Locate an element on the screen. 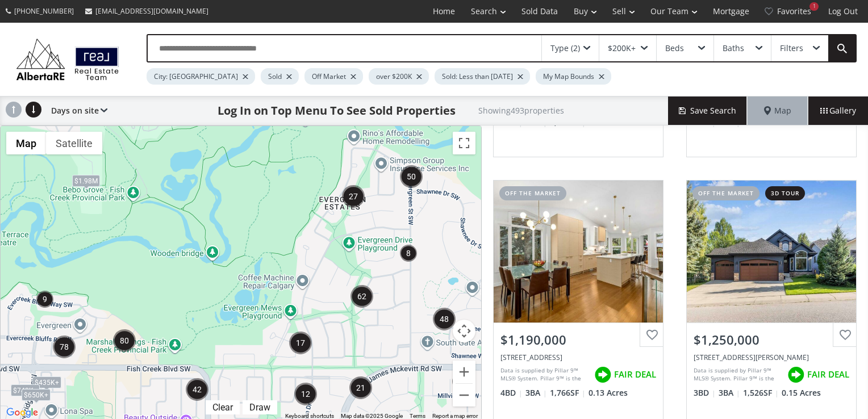 The image size is (868, 419). div: Click to draw. is located at coordinates (259, 407).